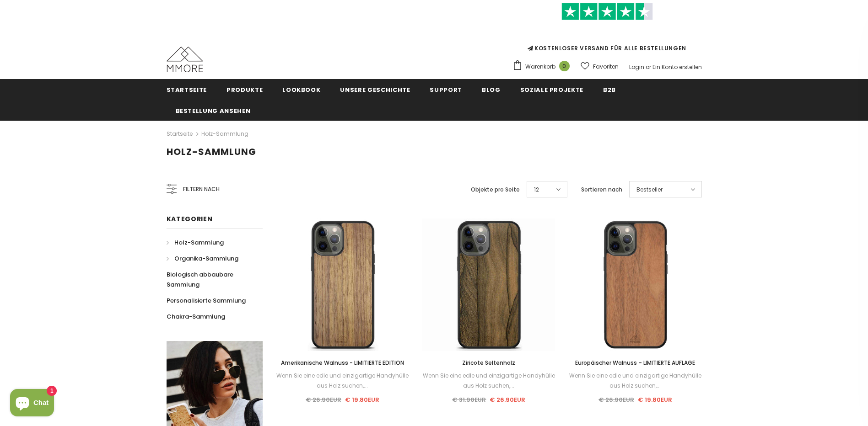  I want to click on span: Blog, so click(491, 90).